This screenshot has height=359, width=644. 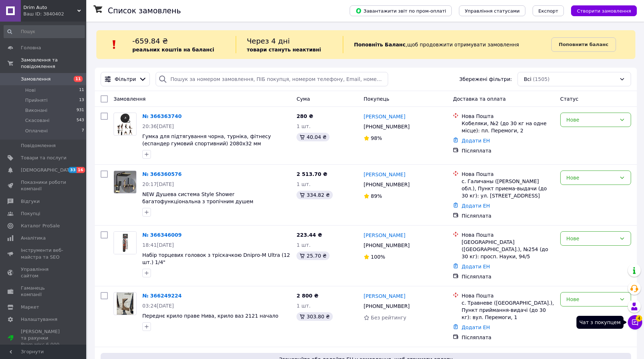 What do you see at coordinates (198, 198) in the screenshot?
I see `a: NEW Душева система Style Shower багатофункціональна з тропічним душем` at bounding box center [198, 198].